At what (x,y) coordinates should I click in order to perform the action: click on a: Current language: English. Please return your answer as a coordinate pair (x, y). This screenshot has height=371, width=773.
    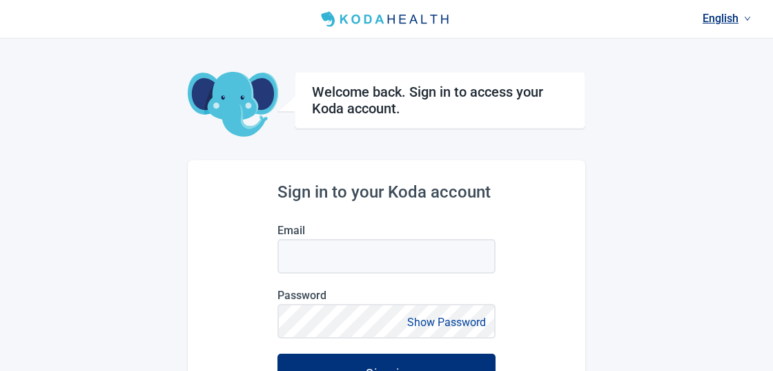
    Looking at the image, I should click on (727, 18).